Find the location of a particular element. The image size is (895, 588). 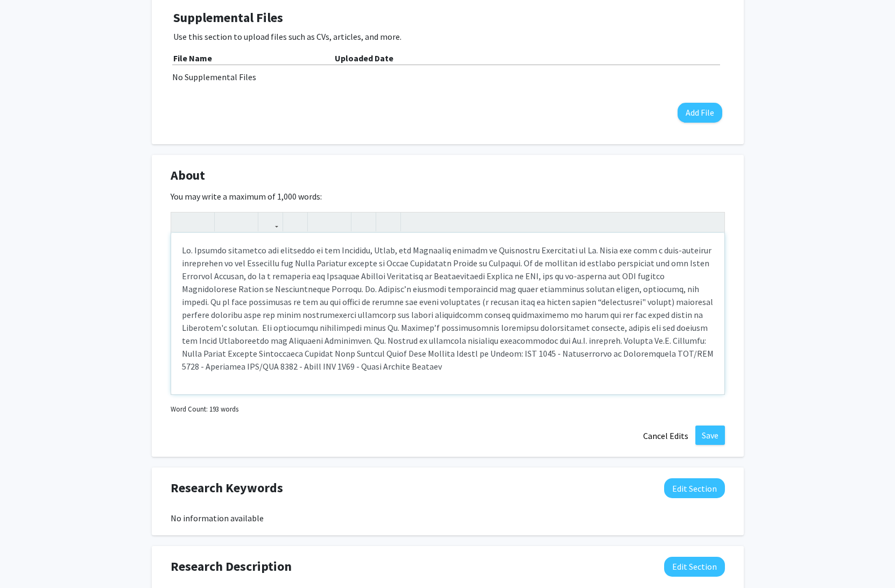

label: You may write a maximum of 1,000 words: is located at coordinates (246, 197).